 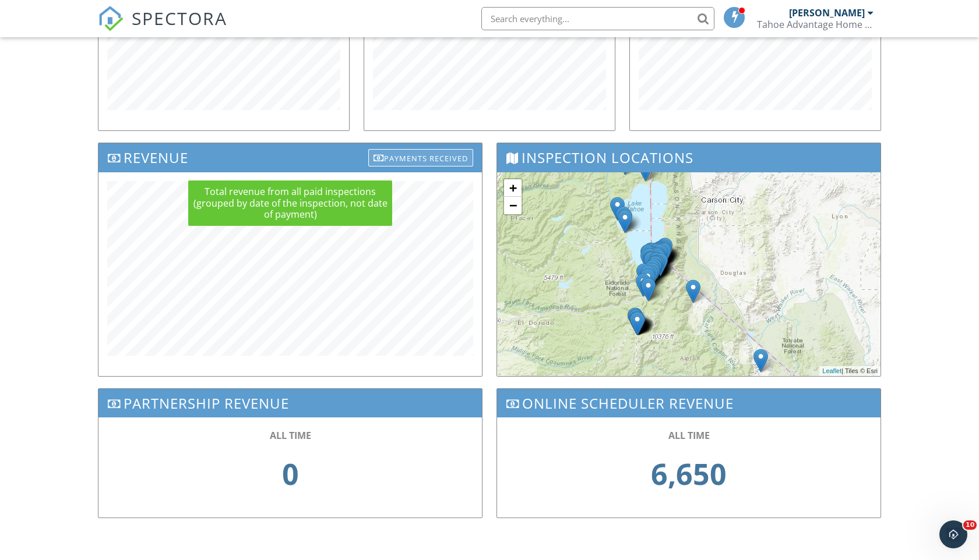 What do you see at coordinates (513, 206) in the screenshot?
I see `a: Zoom out` at bounding box center [513, 206].